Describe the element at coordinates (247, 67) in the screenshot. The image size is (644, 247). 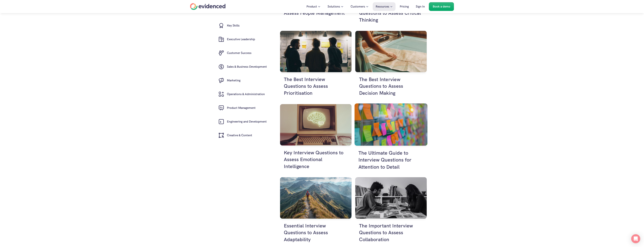
I see `h6: Sales & Business Development` at that location.